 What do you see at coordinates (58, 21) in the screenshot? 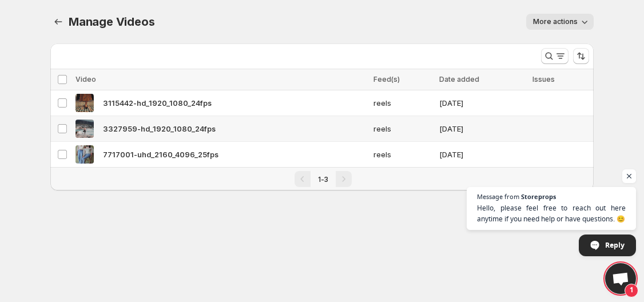
I see `button: Manage Videos` at bounding box center [58, 21].